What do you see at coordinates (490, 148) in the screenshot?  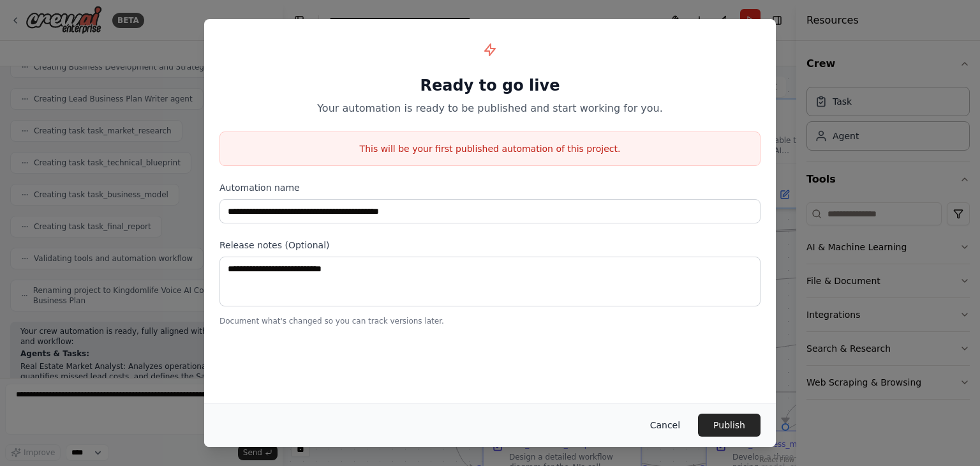 I see `p: This will be your first published automation of this project.` at bounding box center [490, 148].